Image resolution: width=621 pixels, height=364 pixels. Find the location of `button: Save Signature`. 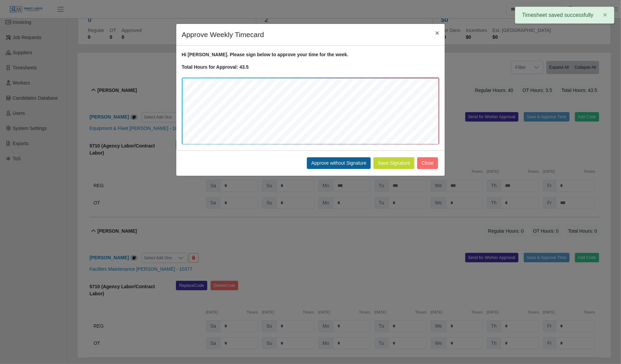

button: Save Signature is located at coordinates (394, 163).